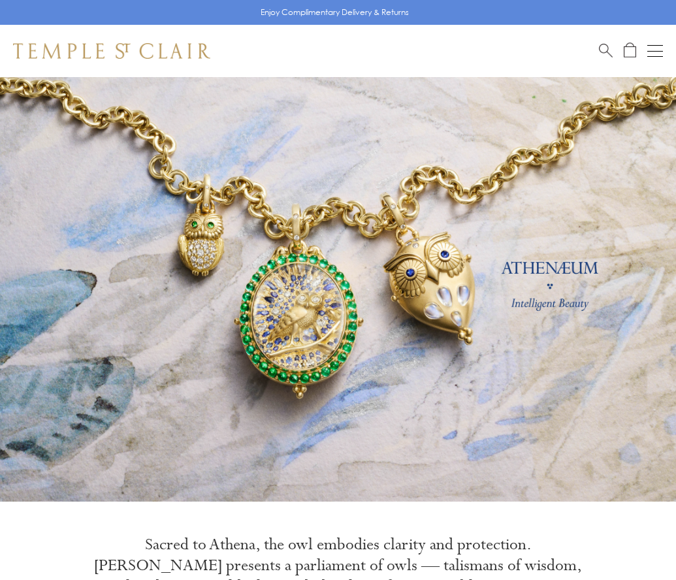 This screenshot has width=676, height=580. What do you see at coordinates (630, 50) in the screenshot?
I see `a: Open Shopping Bag` at bounding box center [630, 50].